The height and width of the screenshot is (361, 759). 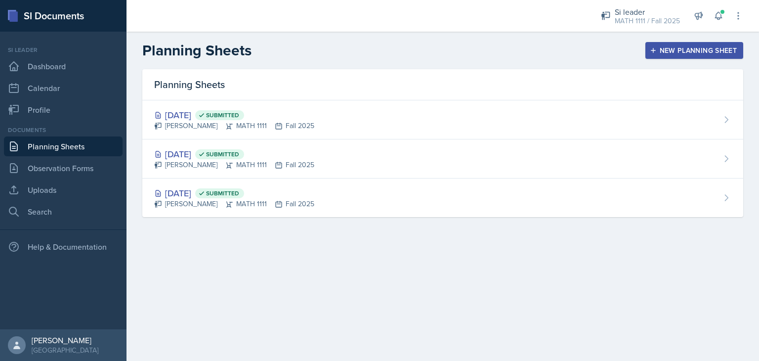 What do you see at coordinates (63, 130) in the screenshot?
I see `div: Documents` at bounding box center [63, 130].